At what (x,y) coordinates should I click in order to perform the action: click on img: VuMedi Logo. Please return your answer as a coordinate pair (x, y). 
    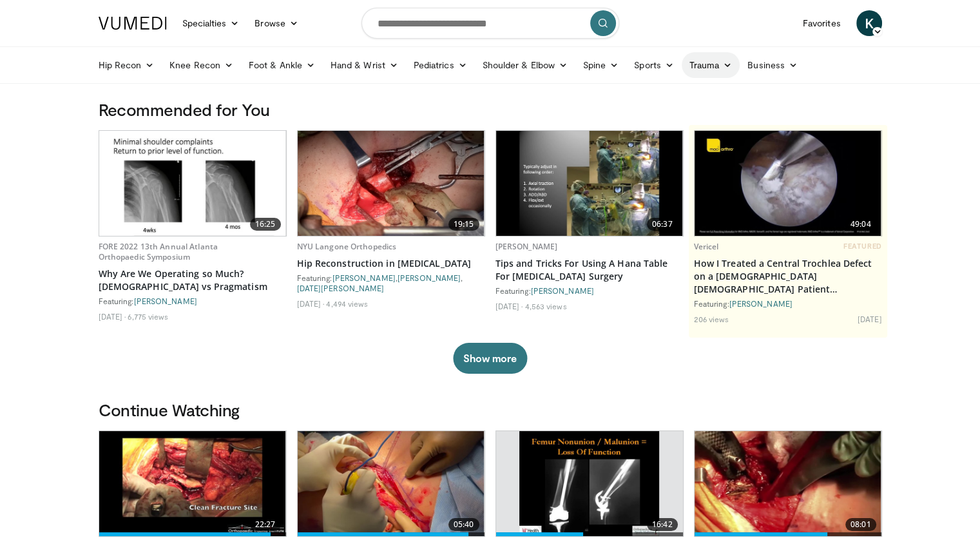
    Looking at the image, I should click on (133, 23).